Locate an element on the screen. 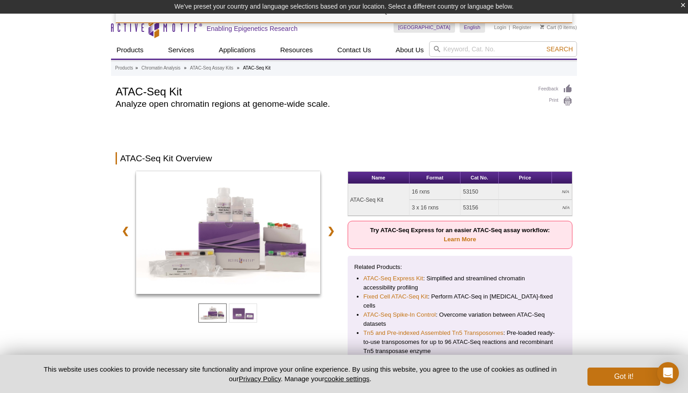  span: Search is located at coordinates (559, 49).